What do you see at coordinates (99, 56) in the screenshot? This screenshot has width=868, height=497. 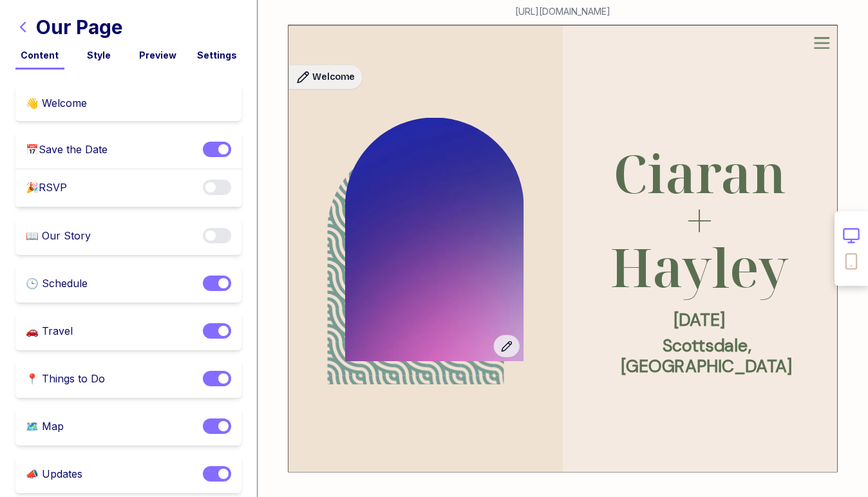 I see `div: Style` at bounding box center [99, 56].